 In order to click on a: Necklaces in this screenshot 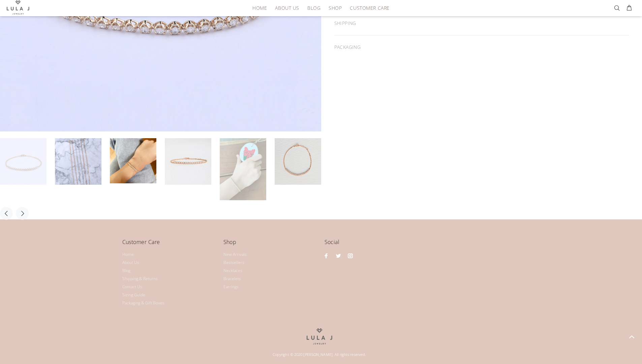, I will do `click(233, 271)`.